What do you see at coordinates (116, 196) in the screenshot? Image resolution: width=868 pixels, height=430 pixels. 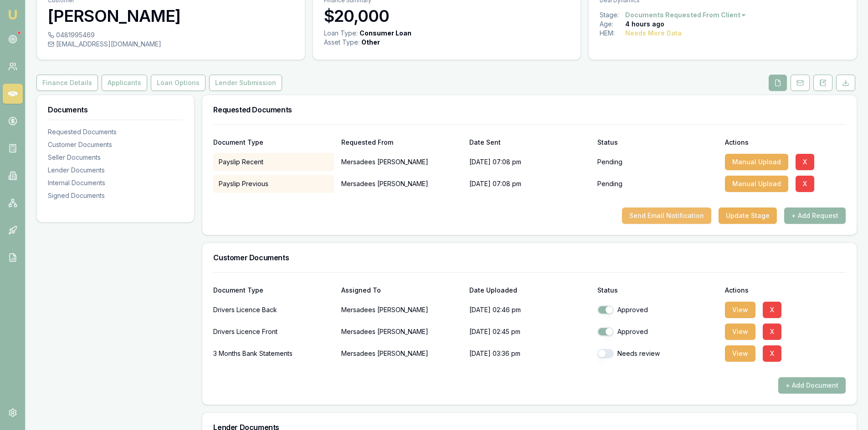 I see `div: Signed Documents` at bounding box center [116, 196].